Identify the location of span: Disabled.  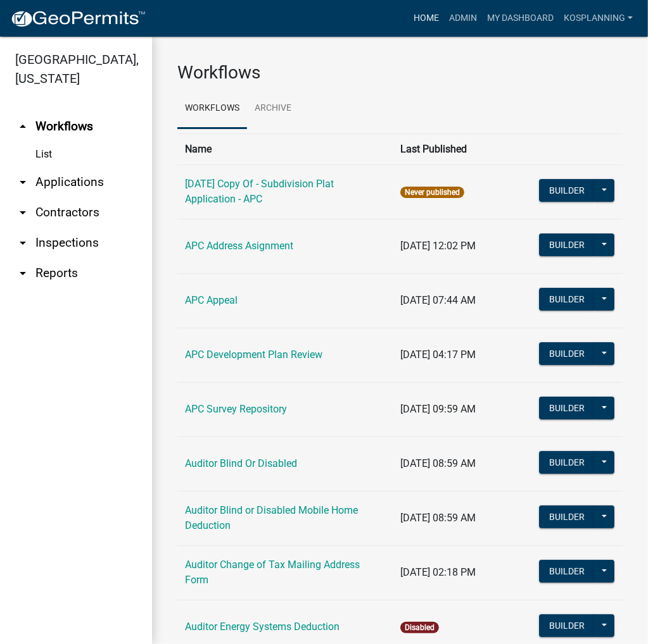
(419, 628).